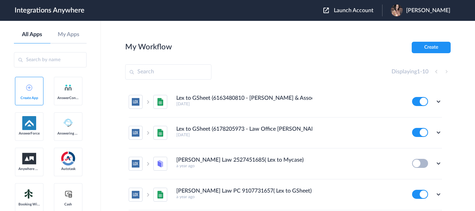  What do you see at coordinates (29, 123) in the screenshot?
I see `img: af-app-logo.svg` at bounding box center [29, 123].